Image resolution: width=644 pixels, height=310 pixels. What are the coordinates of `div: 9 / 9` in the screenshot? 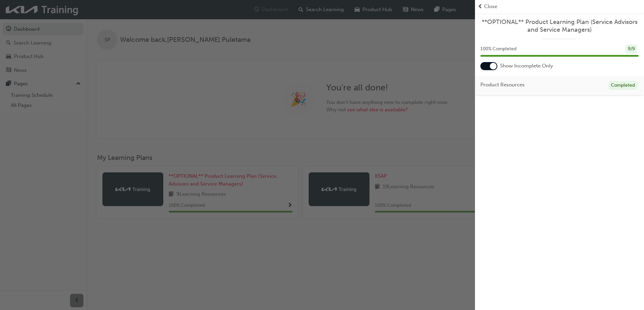 It's located at (631, 49).